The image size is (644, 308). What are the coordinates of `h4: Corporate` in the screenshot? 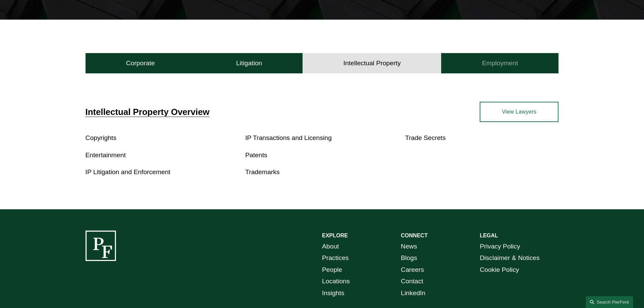 It's located at (140, 63).